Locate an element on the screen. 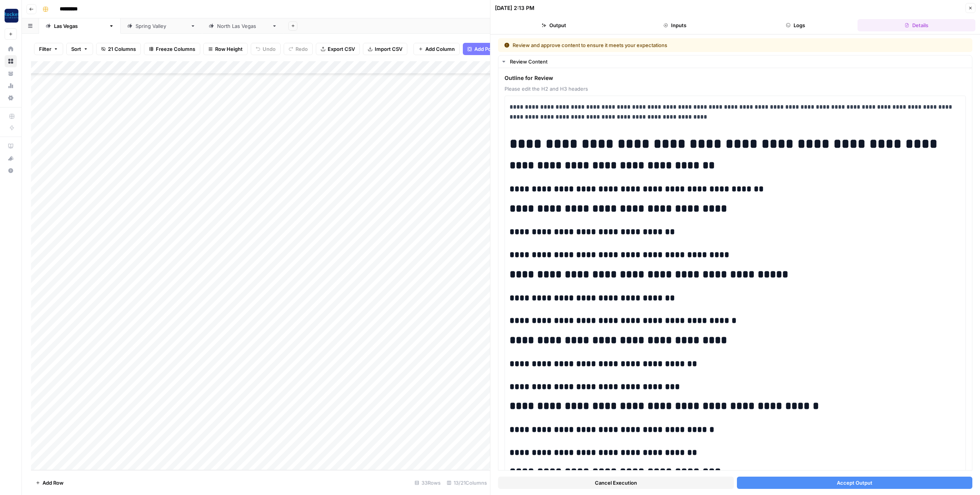 This screenshot has width=980, height=495. button: Cancel Execution is located at coordinates (616, 483).